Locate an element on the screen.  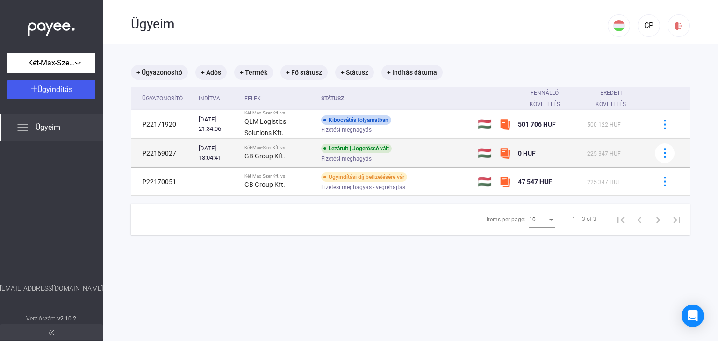
mat-chip: + Adós is located at coordinates (211, 72).